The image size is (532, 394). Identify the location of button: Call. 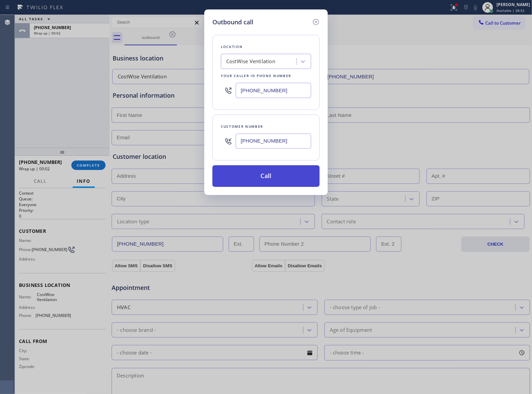
(266, 176).